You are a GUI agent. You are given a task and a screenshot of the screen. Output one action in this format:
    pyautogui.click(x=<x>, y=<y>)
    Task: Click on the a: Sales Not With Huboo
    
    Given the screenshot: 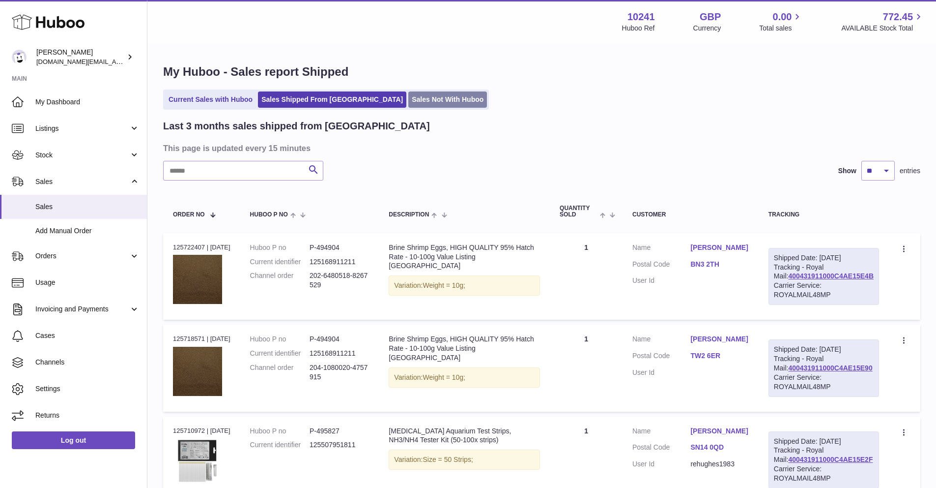 What is the action you would take?
    pyautogui.click(x=448, y=99)
    